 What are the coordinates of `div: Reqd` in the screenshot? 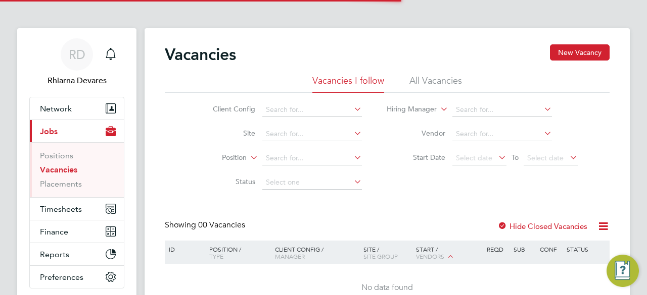 It's located at (497, 250).